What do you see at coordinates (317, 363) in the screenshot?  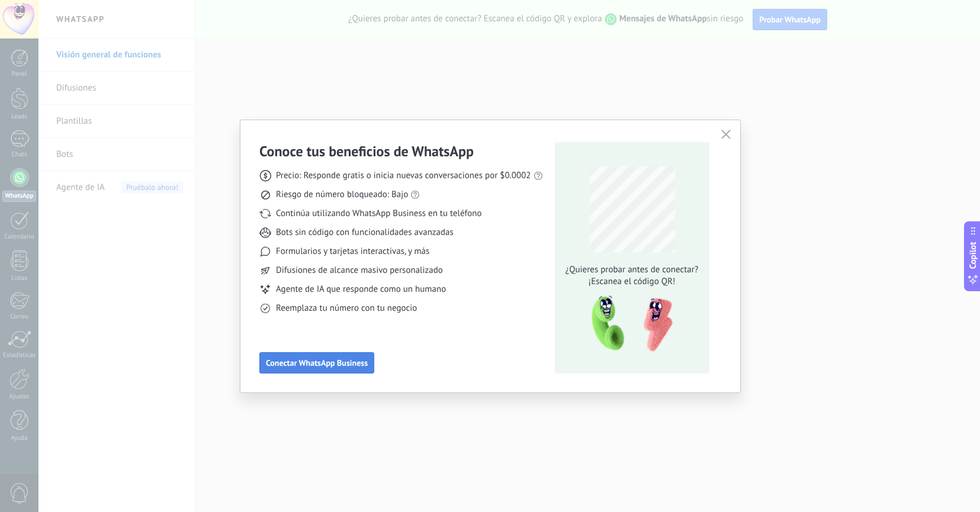 I see `button: Conectar WhatsApp Business` at bounding box center [317, 363].